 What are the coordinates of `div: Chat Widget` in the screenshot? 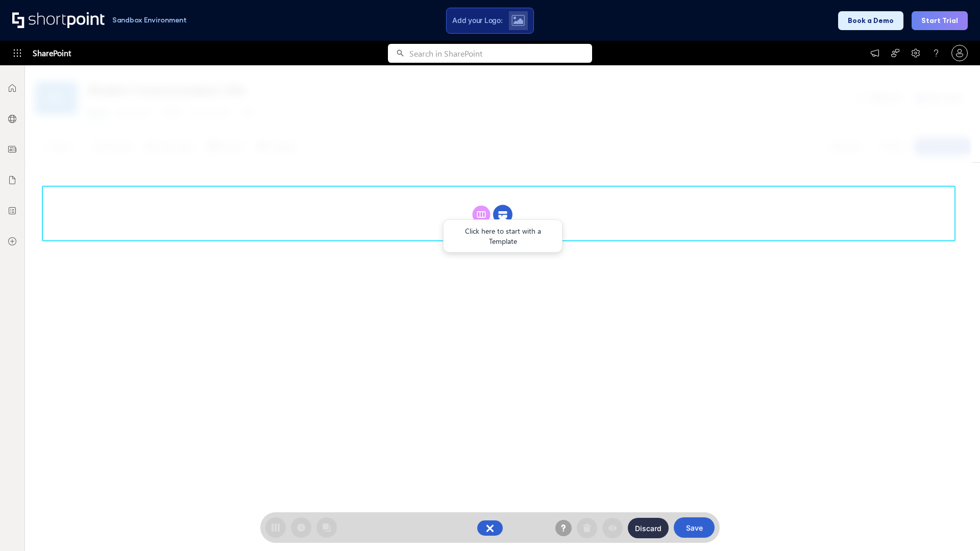 It's located at (954, 526).